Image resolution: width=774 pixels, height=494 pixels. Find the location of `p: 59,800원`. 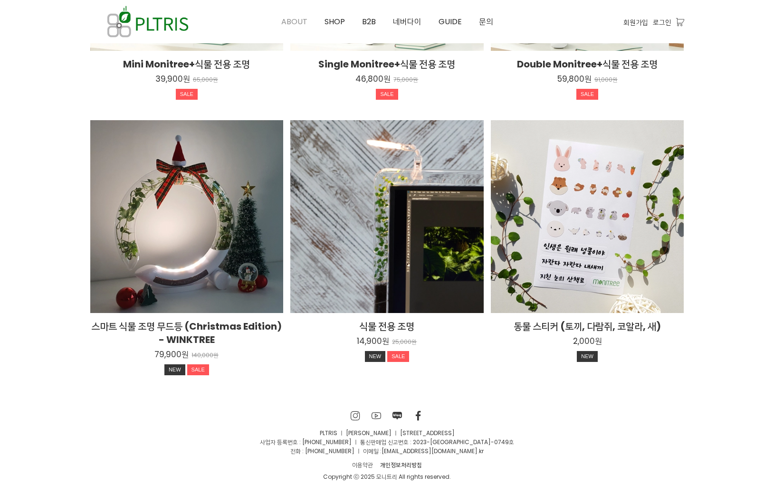

p: 59,800원 is located at coordinates (574, 79).